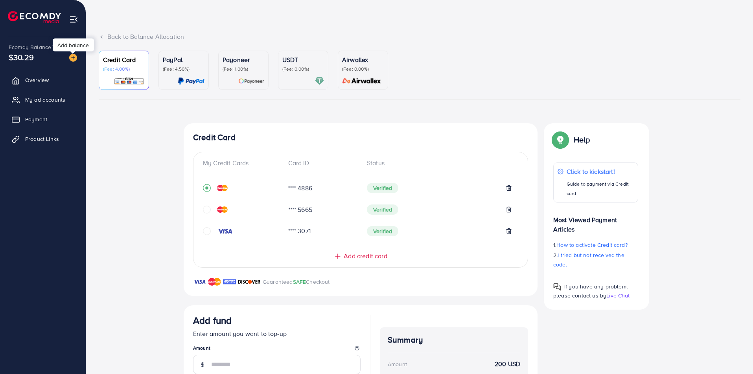 Image resolution: width=753 pixels, height=374 pixels. What do you see at coordinates (207, 188) in the screenshot?
I see `svg: record circle` at bounding box center [207, 188].